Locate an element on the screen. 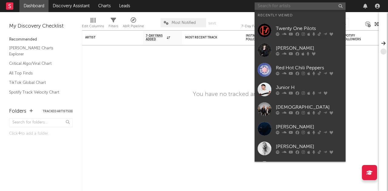 The image size is (388, 191). span: 7-Day Fans Added is located at coordinates (156, 38).